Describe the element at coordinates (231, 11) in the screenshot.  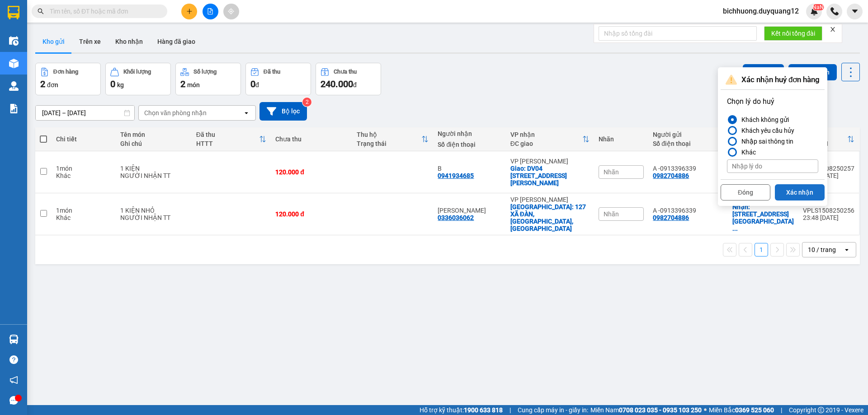
I see `button: aim` at that location.